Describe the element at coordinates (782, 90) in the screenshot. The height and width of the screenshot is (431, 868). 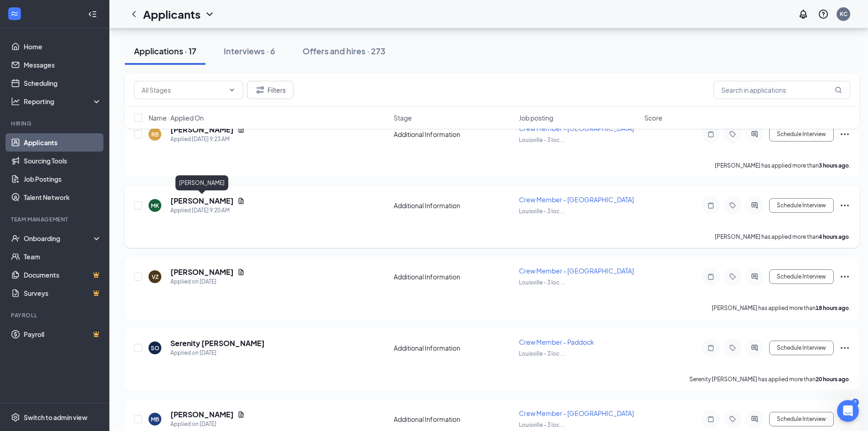
I see `input: Search in applications` at that location.